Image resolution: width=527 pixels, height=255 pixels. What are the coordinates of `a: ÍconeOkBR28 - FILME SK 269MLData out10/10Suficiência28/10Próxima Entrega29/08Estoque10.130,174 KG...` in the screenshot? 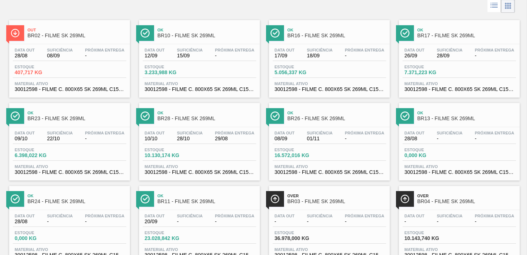 It's located at (198, 139).